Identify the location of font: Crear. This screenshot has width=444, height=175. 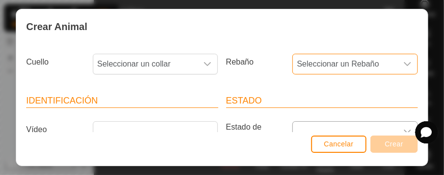
(394, 144).